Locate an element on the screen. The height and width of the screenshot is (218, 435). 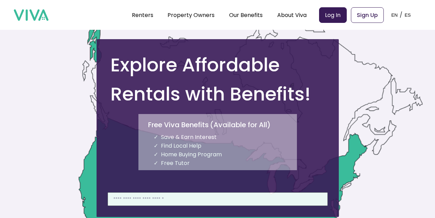
a: Sign Up is located at coordinates (367, 15).